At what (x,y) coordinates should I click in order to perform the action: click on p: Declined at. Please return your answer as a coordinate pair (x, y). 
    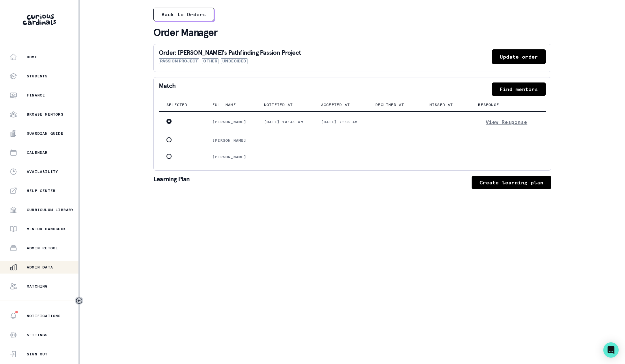
    Looking at the image, I should click on (390, 105).